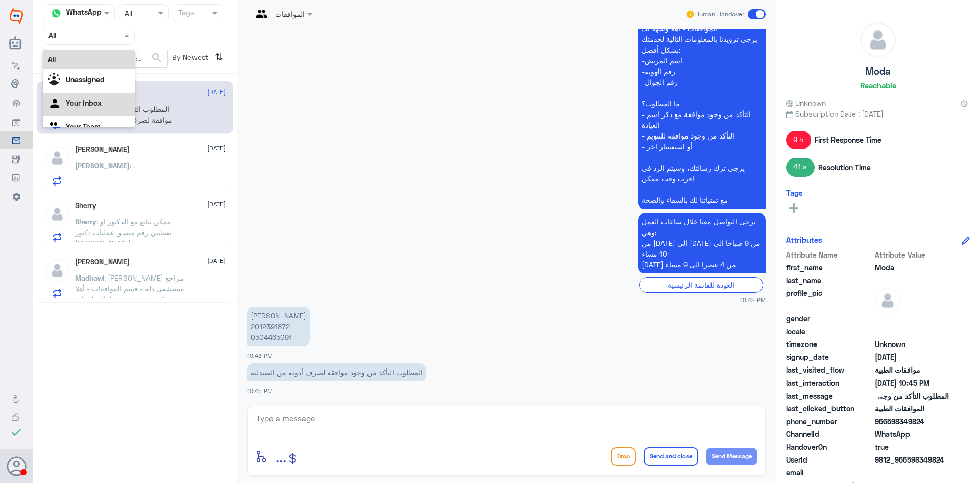 The image size is (980, 483). I want to click on span: locale, so click(830, 331).